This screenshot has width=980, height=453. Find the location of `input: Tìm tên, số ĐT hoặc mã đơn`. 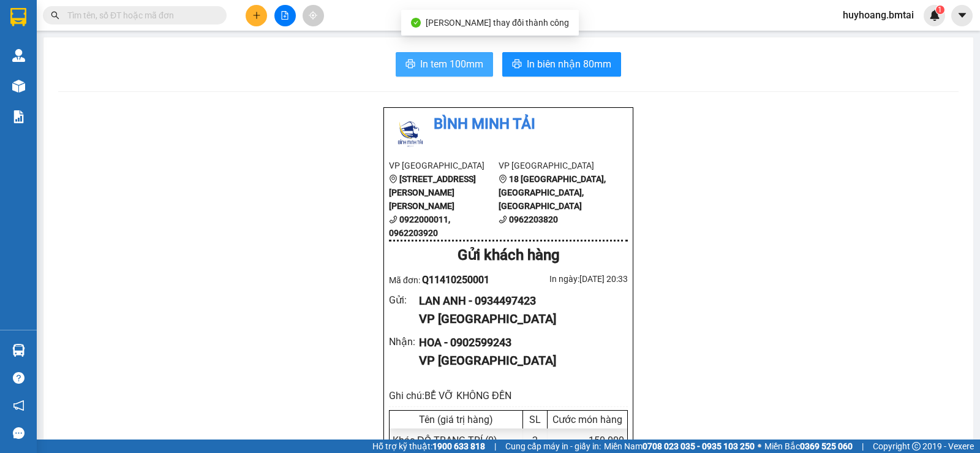

input: Tìm tên, số ĐT hoặc mã đơn is located at coordinates (140, 16).